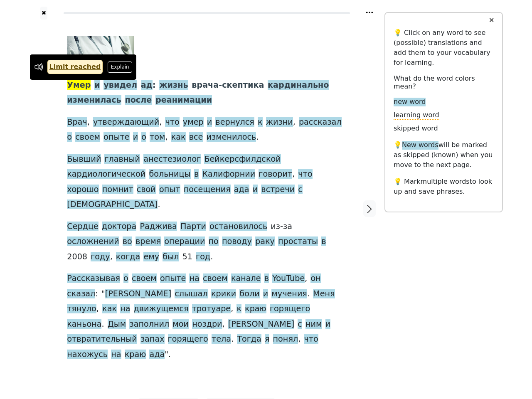 The height and width of the screenshot is (399, 532). Describe the element at coordinates (443, 187) in the screenshot. I see `p: 💡 Mark to look up and save phrases.` at that location.